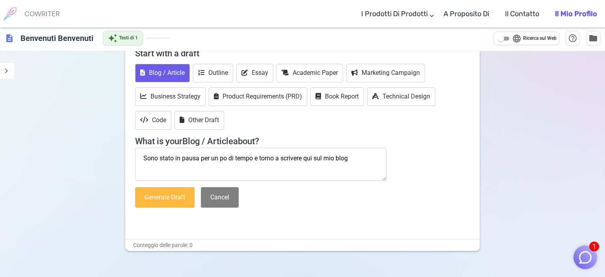  Describe the element at coordinates (573, 38) in the screenshot. I see `span: help_outline` at that location.